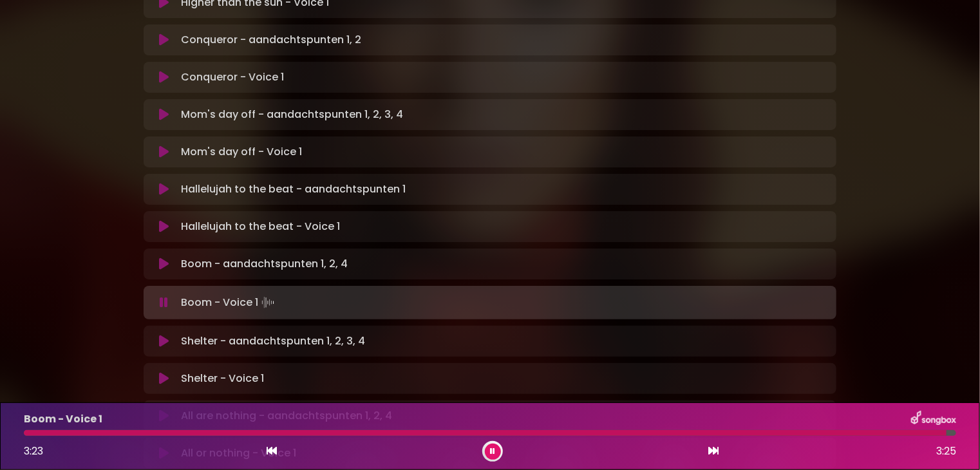 This screenshot has height=470, width=980. Describe the element at coordinates (946, 451) in the screenshot. I see `span: 3:25` at that location.